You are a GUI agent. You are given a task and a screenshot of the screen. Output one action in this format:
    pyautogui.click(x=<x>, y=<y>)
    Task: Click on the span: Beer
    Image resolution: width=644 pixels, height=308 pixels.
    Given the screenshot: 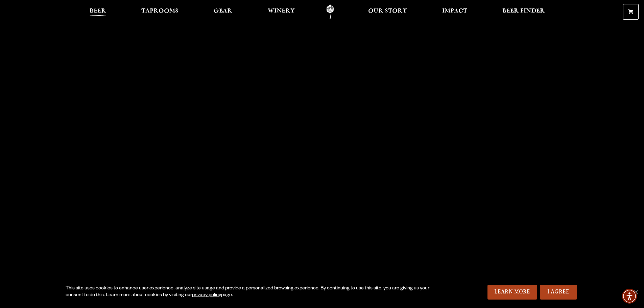 What is the action you would take?
    pyautogui.click(x=98, y=11)
    